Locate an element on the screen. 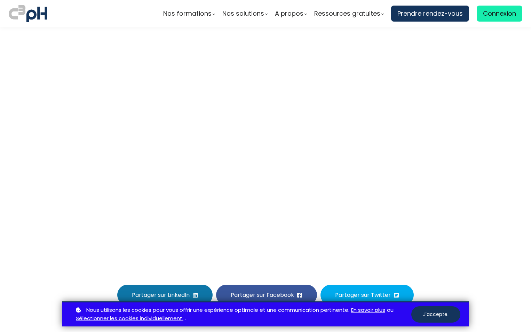 This screenshot has height=332, width=531. span: Partager sur Twitter is located at coordinates (363, 295).